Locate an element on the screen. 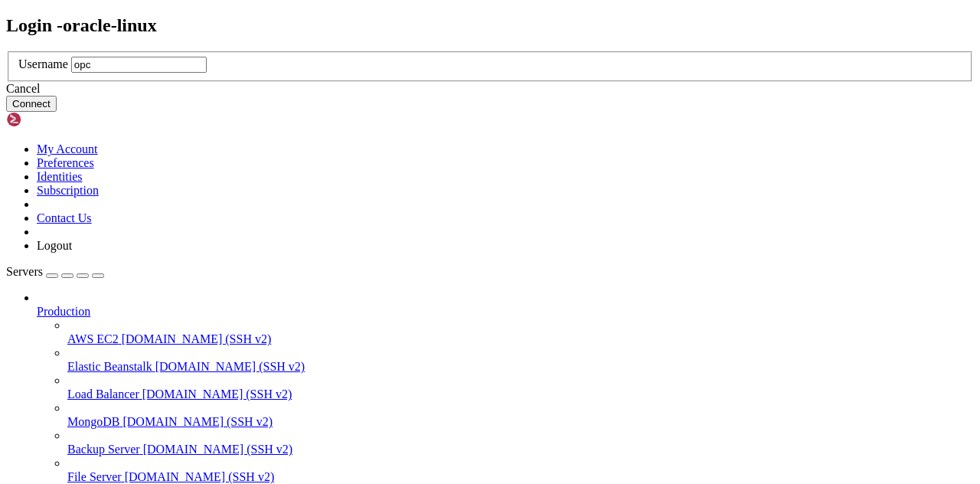 Image resolution: width=980 pixels, height=484 pixels. img: Shellngn is located at coordinates (49, 120).